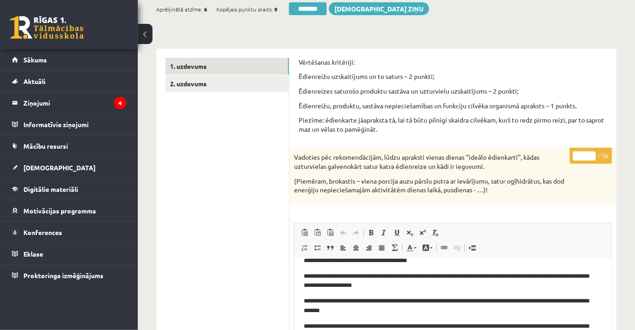 The height and width of the screenshot is (330, 635). What do you see at coordinates (69, 125) in the screenshot?
I see `a: Informatīvie ziņojumi` at bounding box center [69, 125].